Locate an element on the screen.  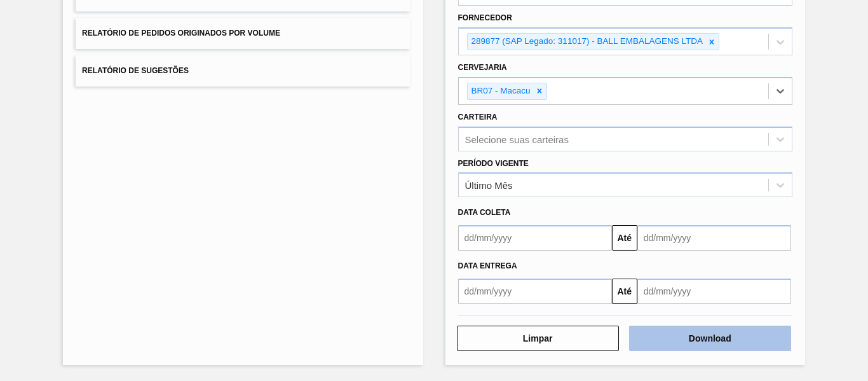
span: Data entrega is located at coordinates (487, 266).